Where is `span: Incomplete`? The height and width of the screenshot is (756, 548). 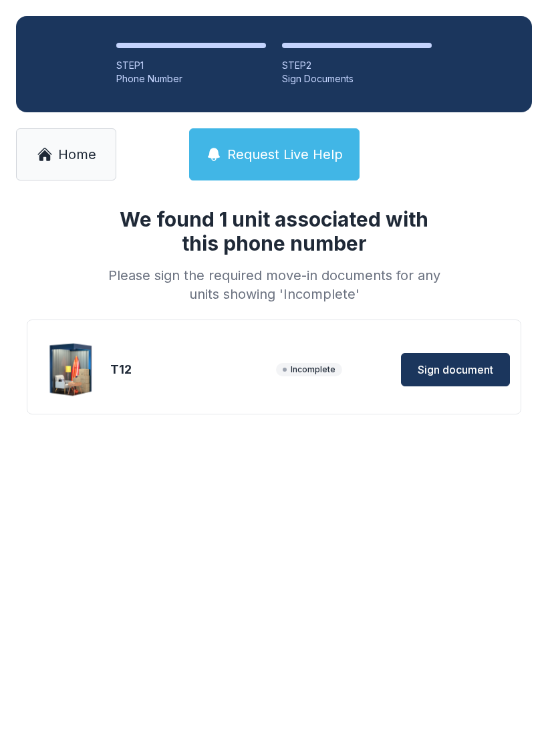 span: Incomplete is located at coordinates (309, 370).